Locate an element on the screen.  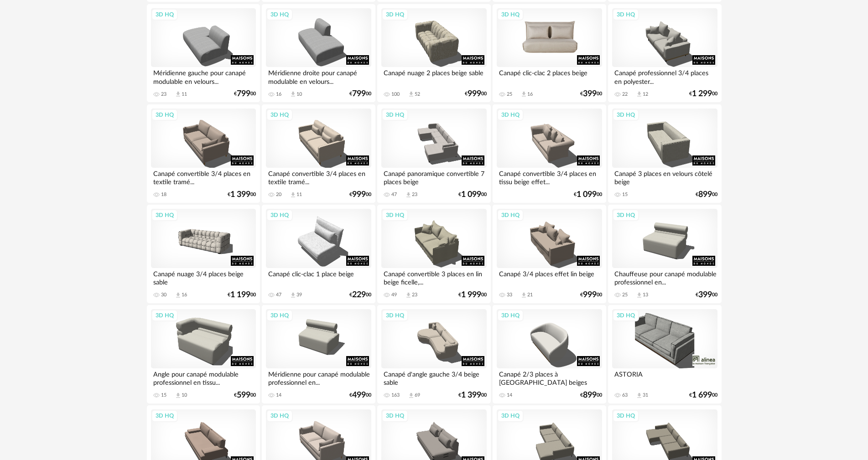
div: 30 is located at coordinates (164, 295).